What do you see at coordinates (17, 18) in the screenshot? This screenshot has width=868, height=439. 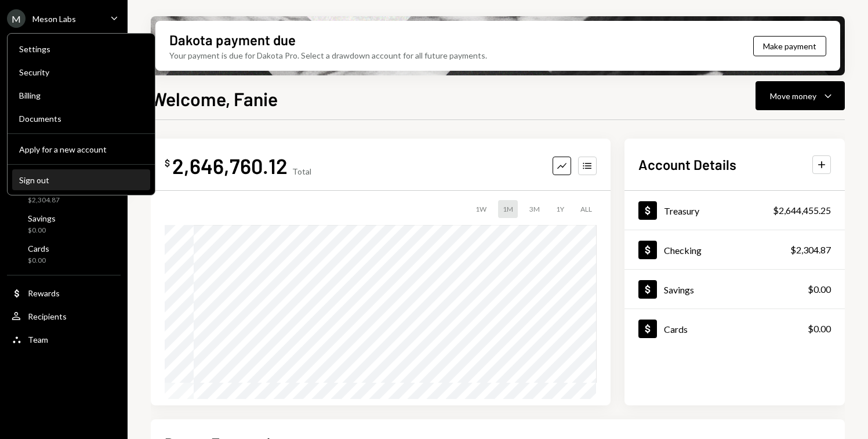 I see `div: M` at bounding box center [17, 18].